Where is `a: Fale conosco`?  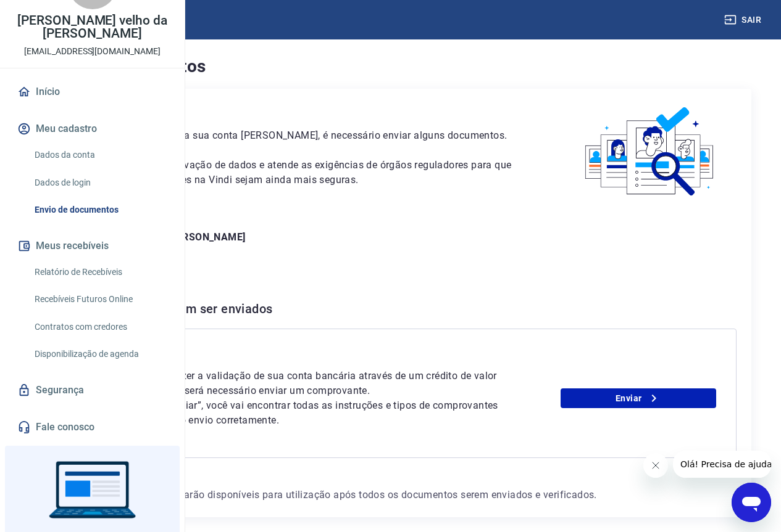
a: Fale conosco is located at coordinates (92, 427).